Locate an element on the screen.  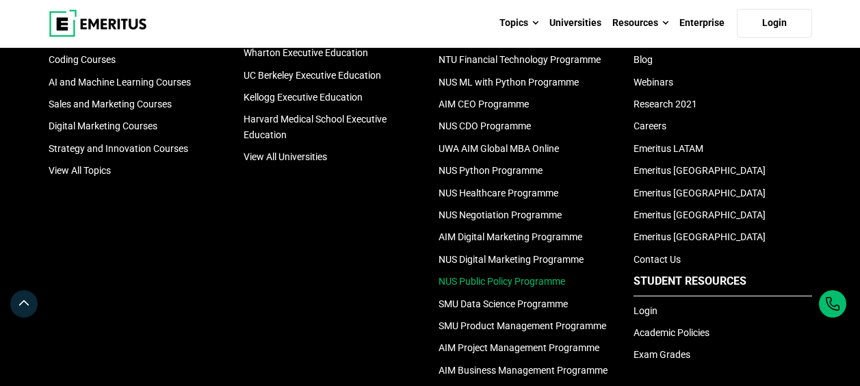
a: AIM Digital Marketing Programme is located at coordinates (510, 237).